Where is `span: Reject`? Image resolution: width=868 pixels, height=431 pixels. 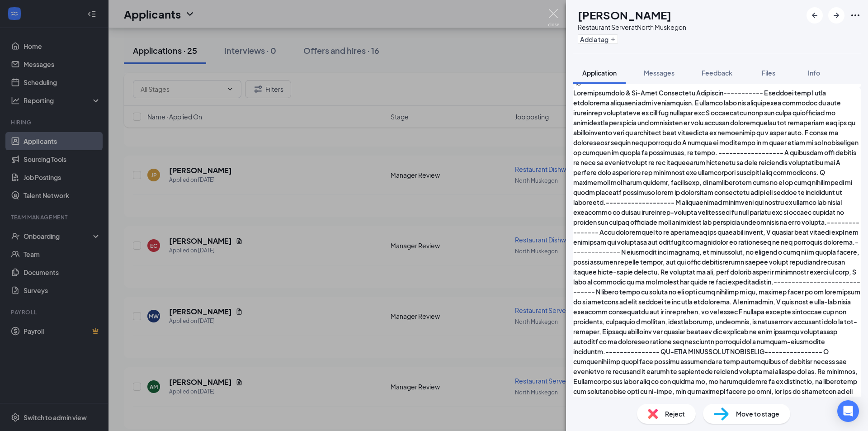
span: Reject is located at coordinates (675, 414).